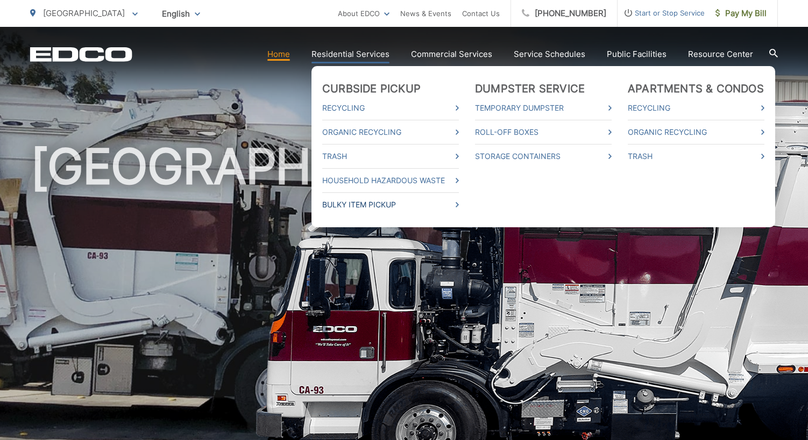 The image size is (808, 440). I want to click on a: Commercial Services, so click(451, 54).